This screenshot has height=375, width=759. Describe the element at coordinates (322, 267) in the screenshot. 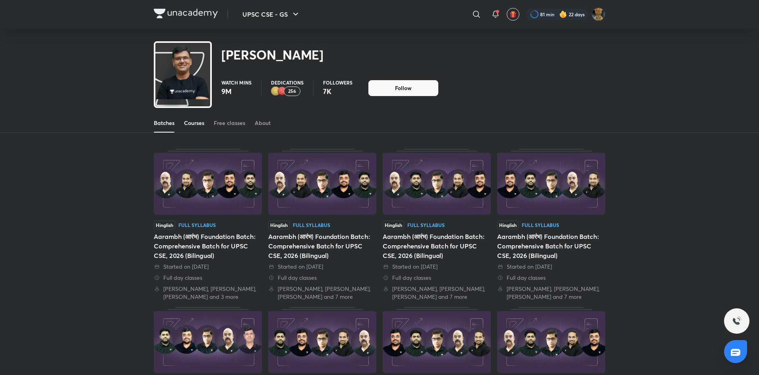

I see `div: Started on 18 Apr 2025` at that location.